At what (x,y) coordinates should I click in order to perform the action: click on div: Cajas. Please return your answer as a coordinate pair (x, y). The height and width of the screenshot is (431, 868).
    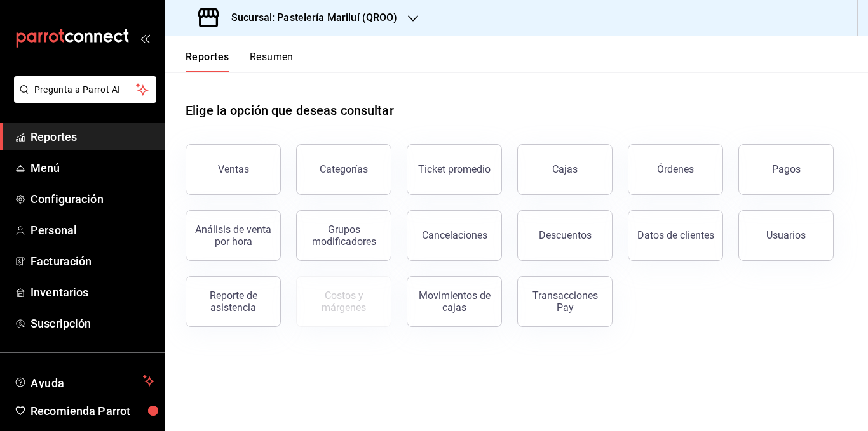
    Looking at the image, I should click on (564, 168).